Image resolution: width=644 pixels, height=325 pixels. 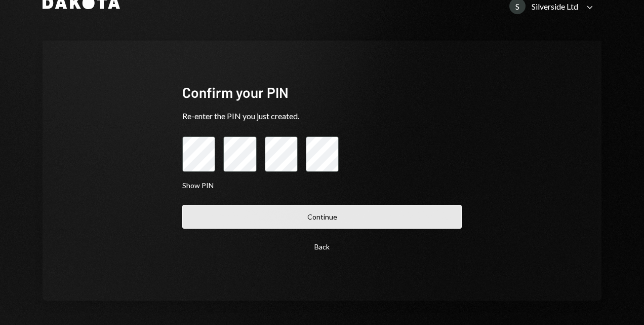 What do you see at coordinates (555, 6) in the screenshot?
I see `div: Silverside Ltd` at bounding box center [555, 6].